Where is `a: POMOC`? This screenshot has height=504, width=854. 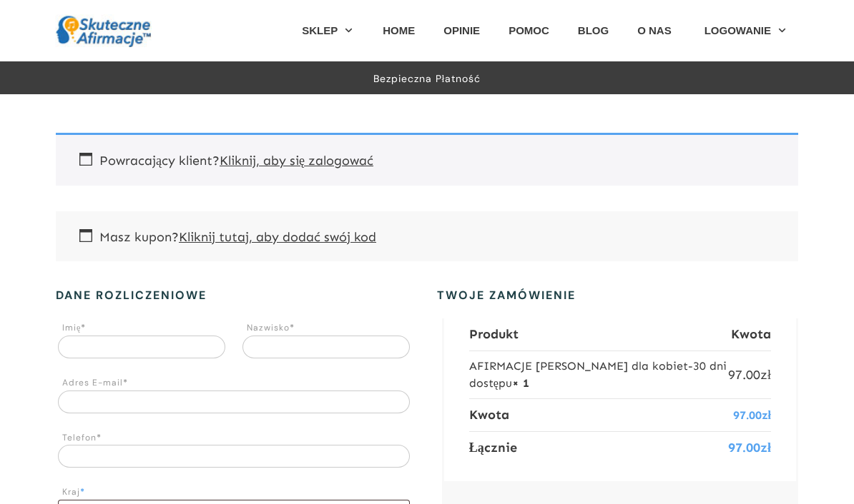 a: POMOC is located at coordinates (528, 31).